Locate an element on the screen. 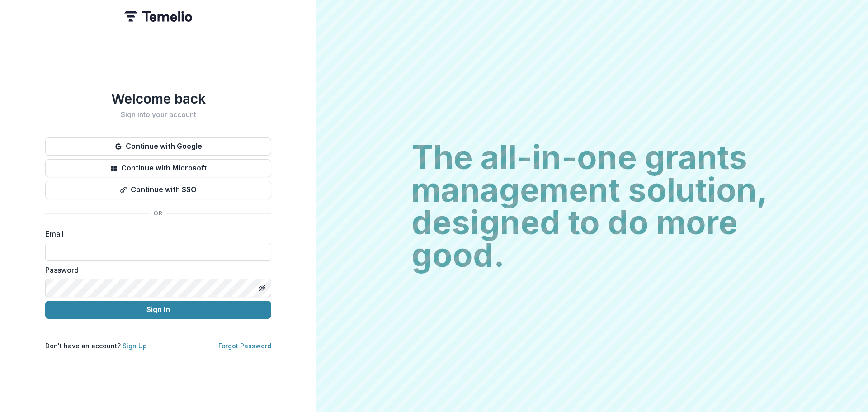 The width and height of the screenshot is (868, 412). h2: Sign into your account is located at coordinates (158, 114).